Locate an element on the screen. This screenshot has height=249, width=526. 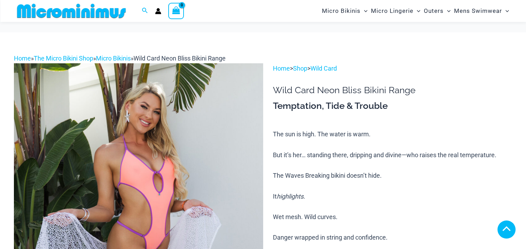
span: Micro Lingerie is located at coordinates (392, 11).